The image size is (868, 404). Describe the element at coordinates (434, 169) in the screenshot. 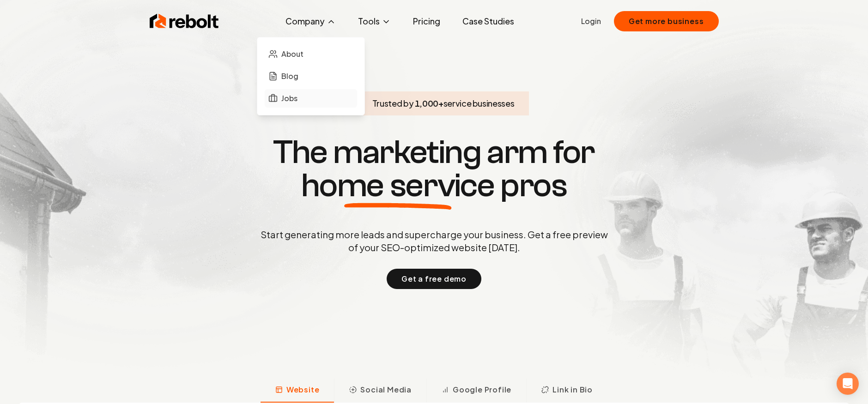

I see `h1: The marketing arm for pros` at that location.